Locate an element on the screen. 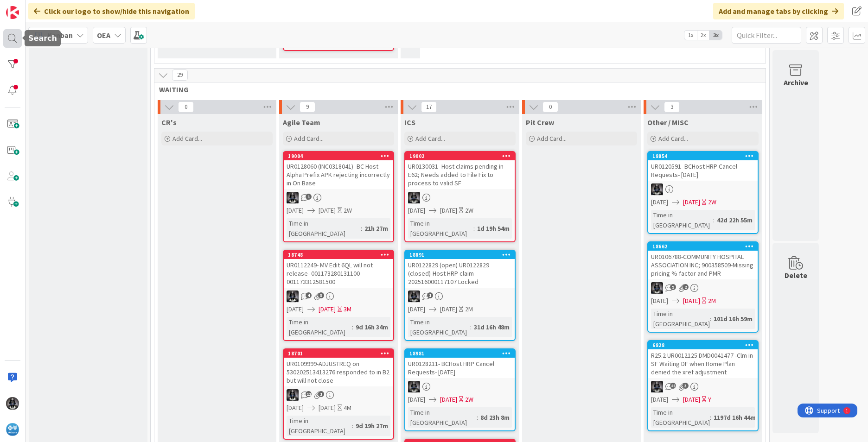 The width and height of the screenshot is (868, 442). div: 4M is located at coordinates (347, 408).